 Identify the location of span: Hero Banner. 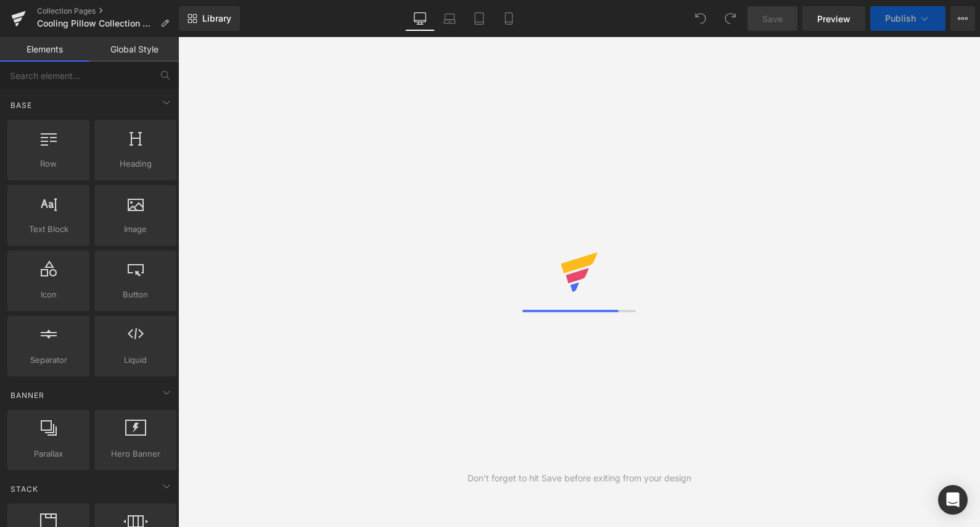
(135, 453).